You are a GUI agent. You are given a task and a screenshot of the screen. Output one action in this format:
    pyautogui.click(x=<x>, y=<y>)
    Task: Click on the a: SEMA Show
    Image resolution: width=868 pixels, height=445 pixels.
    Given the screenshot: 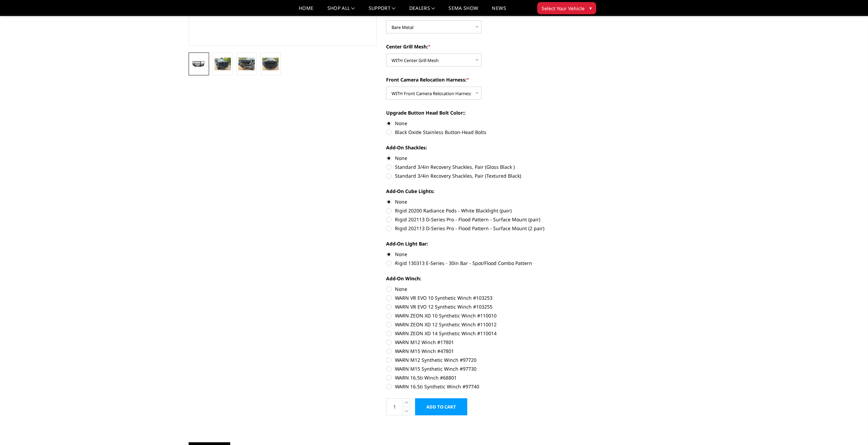 What is the action you would take?
    pyautogui.click(x=463, y=11)
    